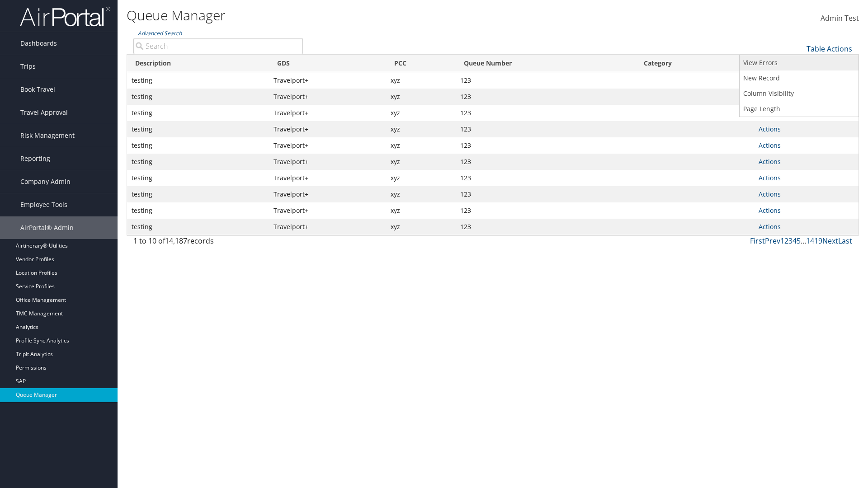 The height and width of the screenshot is (488, 868). I want to click on span: Company Admin, so click(45, 182).